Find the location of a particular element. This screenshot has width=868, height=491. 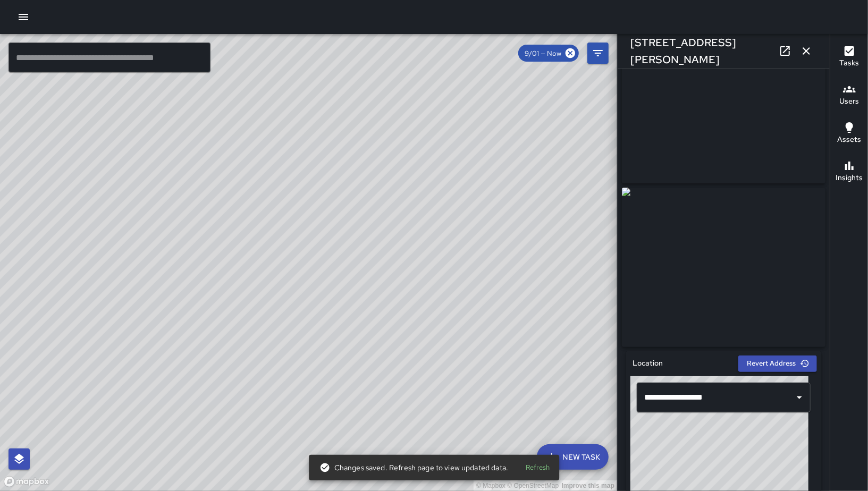

h6: Assets is located at coordinates (849, 140).